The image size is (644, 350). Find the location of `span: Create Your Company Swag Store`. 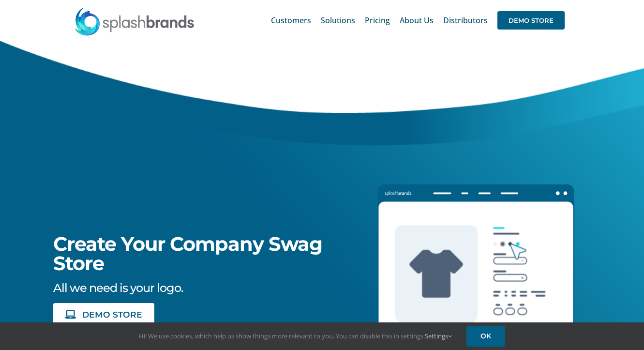

span: Create Your Company Swag Store is located at coordinates (188, 253).